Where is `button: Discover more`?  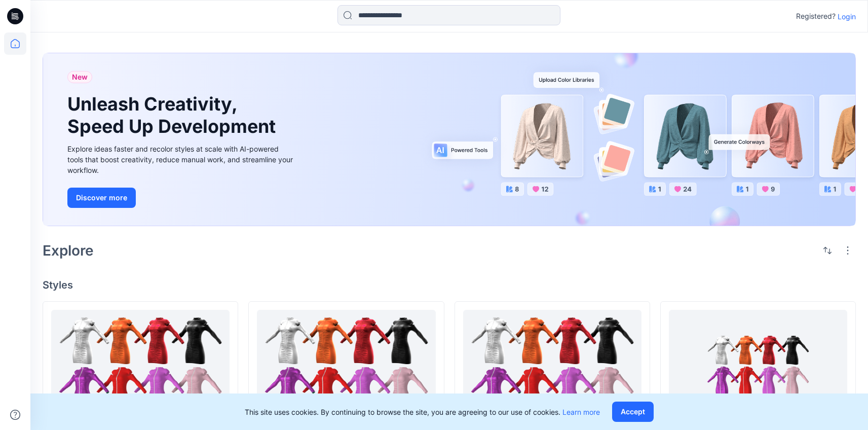
button: Discover more is located at coordinates (101, 198).